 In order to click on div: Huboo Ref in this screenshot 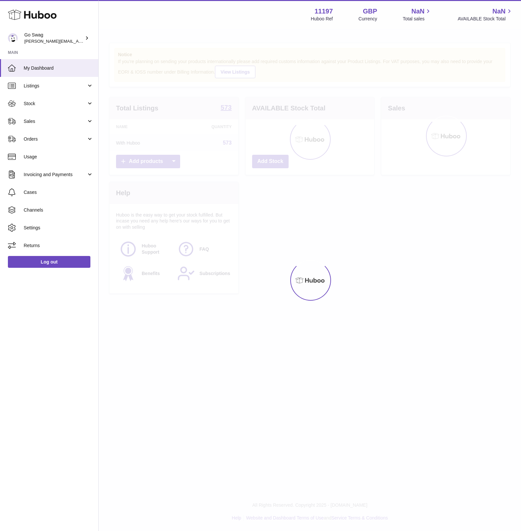, I will do `click(322, 19)`.